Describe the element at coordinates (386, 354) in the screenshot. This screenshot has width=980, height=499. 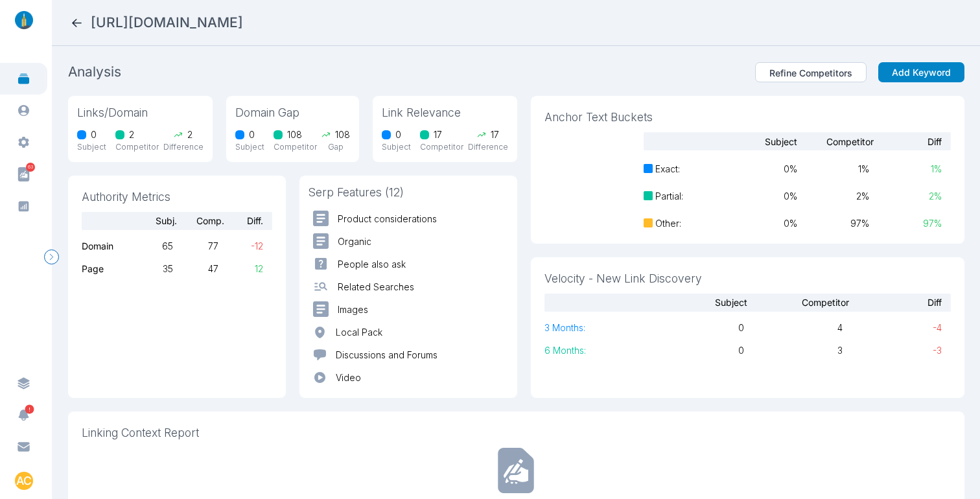
I see `p: Discussions and Forums` at that location.